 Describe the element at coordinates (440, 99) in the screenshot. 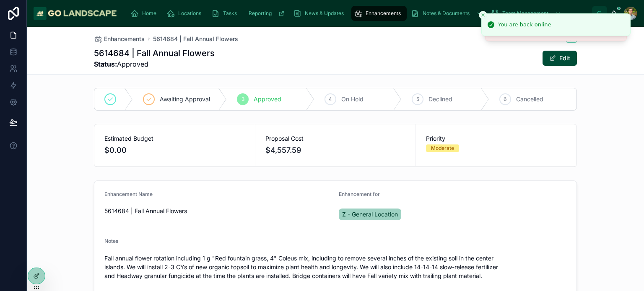

I see `span: Declined` at that location.